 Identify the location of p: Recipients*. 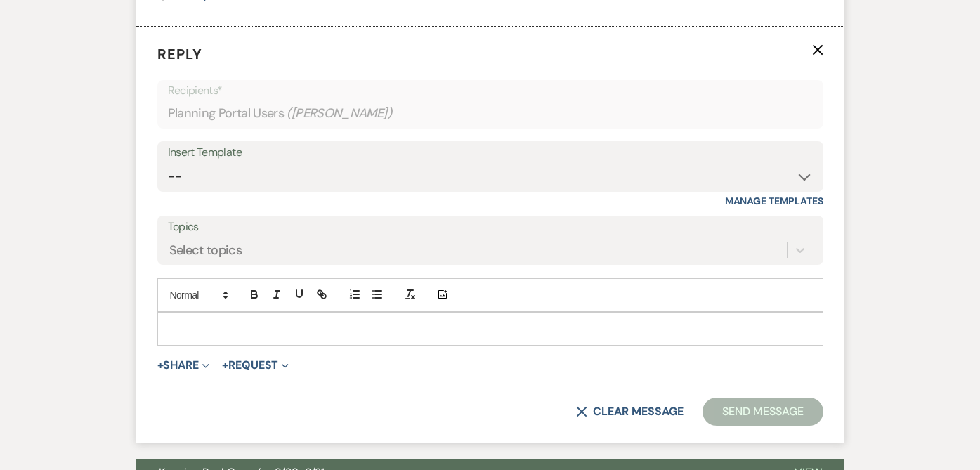
(490, 91).